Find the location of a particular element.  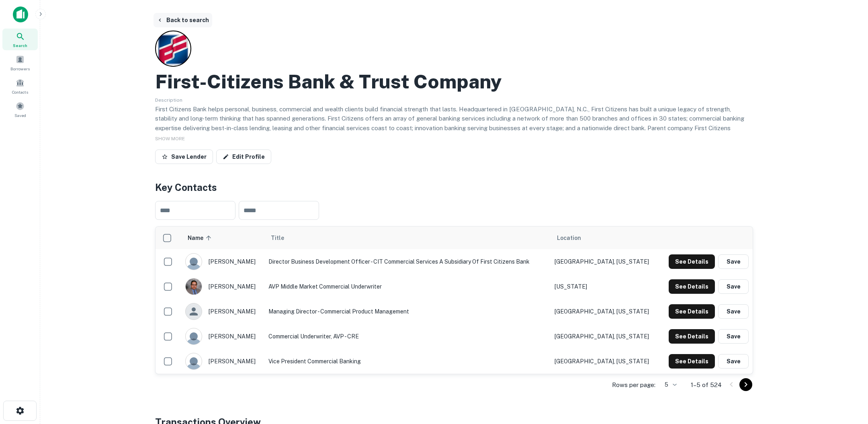

th: Title is located at coordinates (408, 238).